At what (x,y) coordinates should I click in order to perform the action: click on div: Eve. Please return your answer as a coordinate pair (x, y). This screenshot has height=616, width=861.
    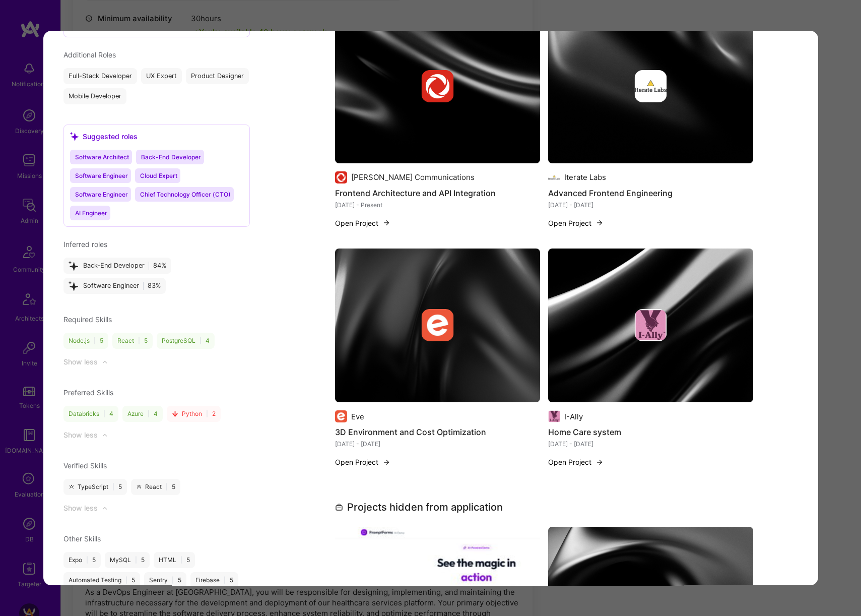
    Looking at the image, I should click on (358, 416).